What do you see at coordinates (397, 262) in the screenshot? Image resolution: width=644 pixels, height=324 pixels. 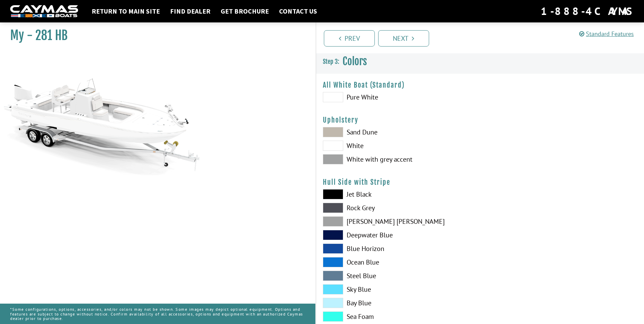 I see `label: Ocean Blue` at bounding box center [397, 262].